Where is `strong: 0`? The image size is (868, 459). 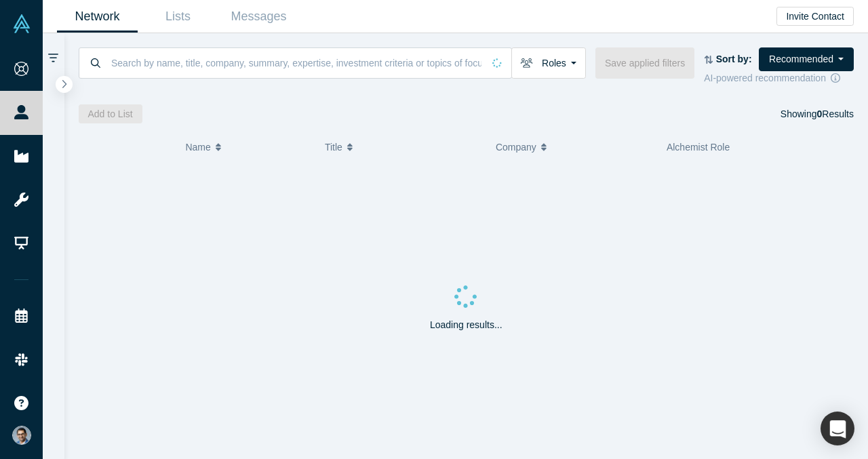 strong: 0 is located at coordinates (820, 114).